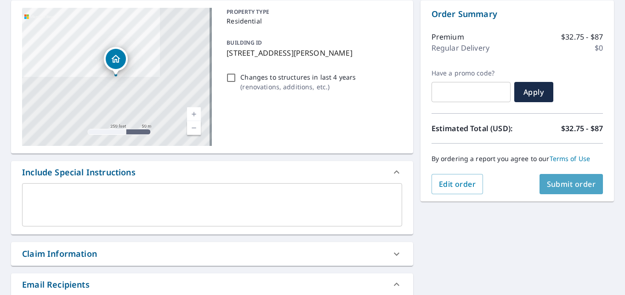 The width and height of the screenshot is (625, 295). What do you see at coordinates (298, 86) in the screenshot?
I see `p: ( renovations, additions, etc. )` at bounding box center [298, 86].